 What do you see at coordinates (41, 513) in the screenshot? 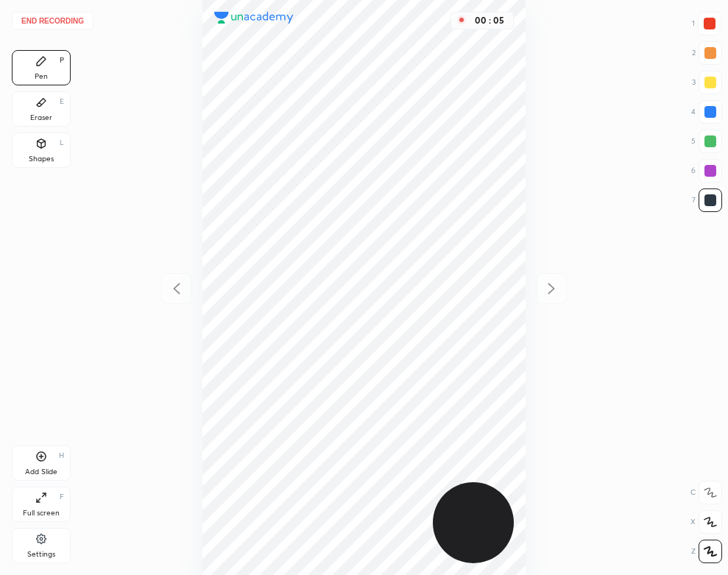
I see `div: Full screen` at bounding box center [41, 513].